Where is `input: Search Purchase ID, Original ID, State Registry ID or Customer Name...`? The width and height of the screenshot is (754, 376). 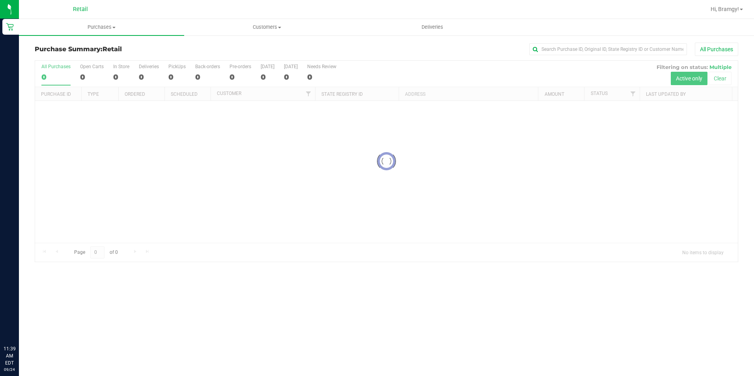
input: Search Purchase ID, Original ID, State Registry ID or Customer Name... is located at coordinates (608, 49).